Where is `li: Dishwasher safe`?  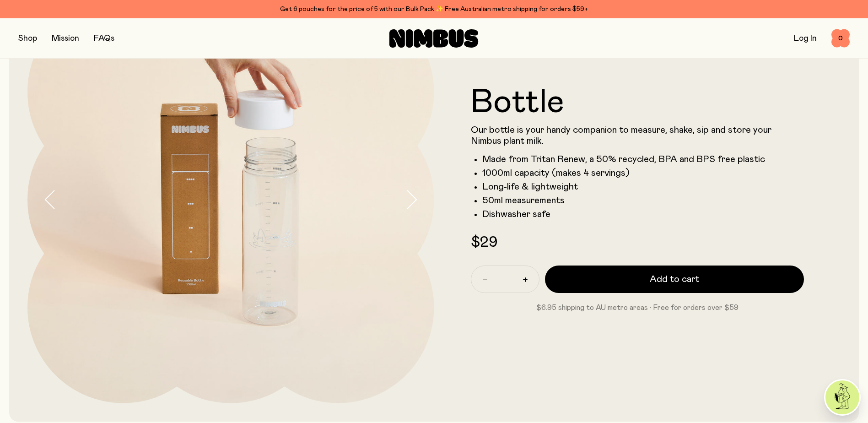
li: Dishwasher safe is located at coordinates (644, 214).